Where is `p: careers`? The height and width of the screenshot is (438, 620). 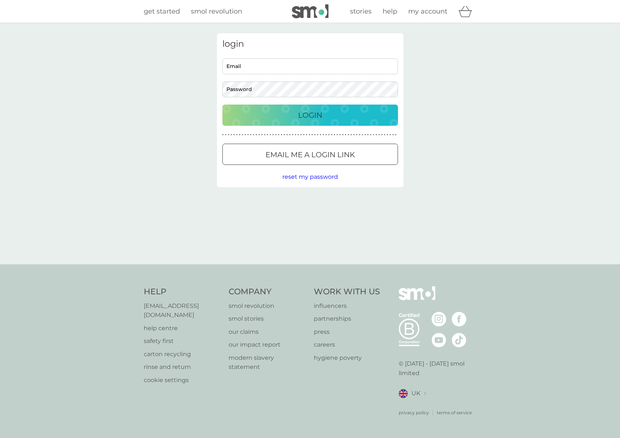 p: careers is located at coordinates (347, 345).